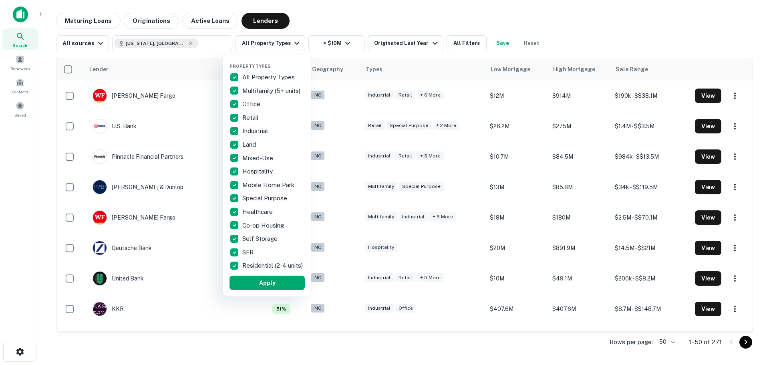  I want to click on button: Apply, so click(267, 283).